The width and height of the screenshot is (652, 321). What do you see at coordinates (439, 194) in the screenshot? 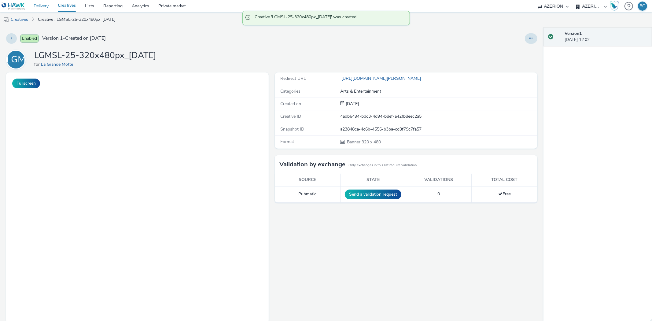
I see `span: 0` at bounding box center [439, 194].